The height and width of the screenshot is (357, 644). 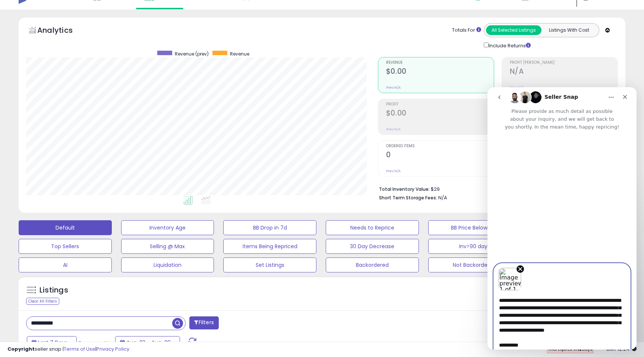 What do you see at coordinates (373, 228) in the screenshot?
I see `button: Needs to Reprice` at bounding box center [373, 228].